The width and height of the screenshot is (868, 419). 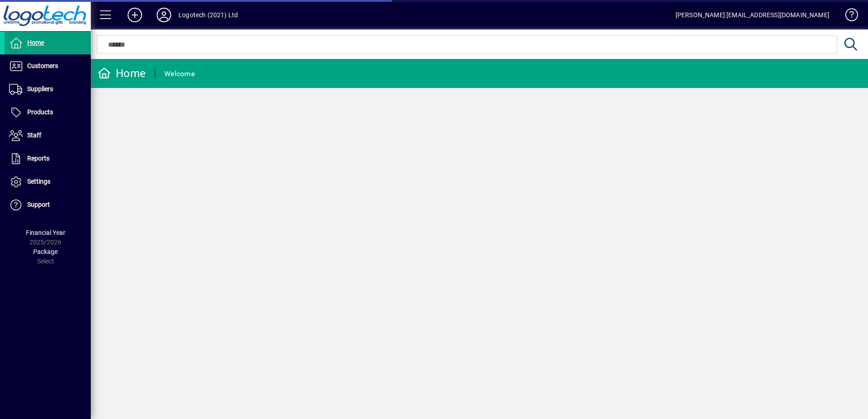 I want to click on span: Package, so click(x=46, y=252).